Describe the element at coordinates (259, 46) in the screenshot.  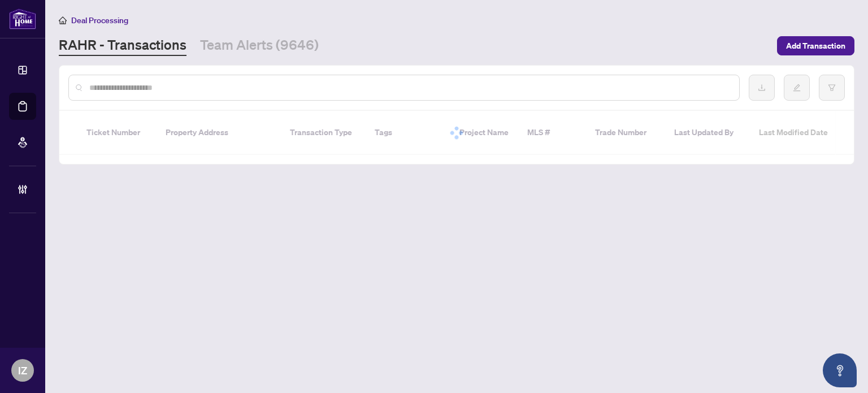
I see `a: Team Alerts (9646)` at that location.